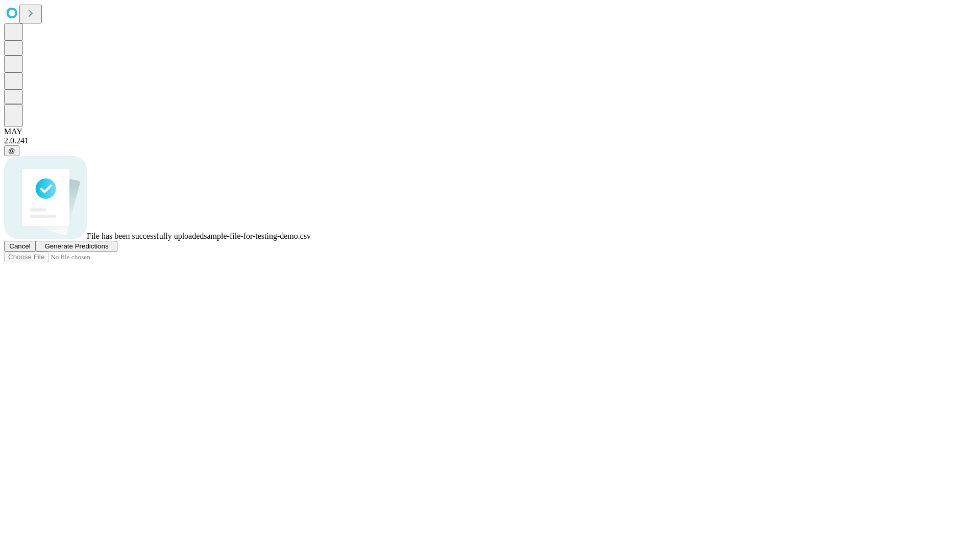 The image size is (980, 551). What do you see at coordinates (20, 246) in the screenshot?
I see `button: Cancel` at bounding box center [20, 246].